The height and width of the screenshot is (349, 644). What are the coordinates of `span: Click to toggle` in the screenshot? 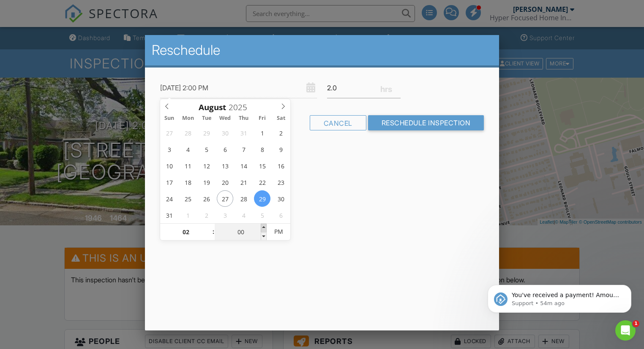 It's located at (278, 232).